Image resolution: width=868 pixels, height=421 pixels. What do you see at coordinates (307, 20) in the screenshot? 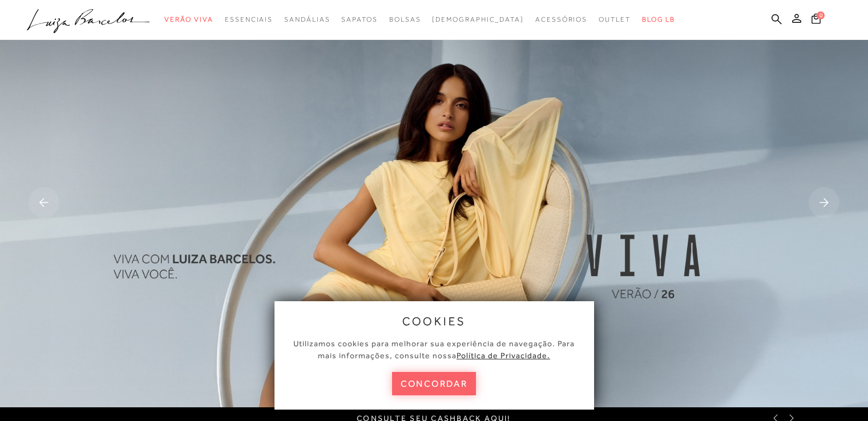
I see `span: Sandálias` at bounding box center [307, 20].